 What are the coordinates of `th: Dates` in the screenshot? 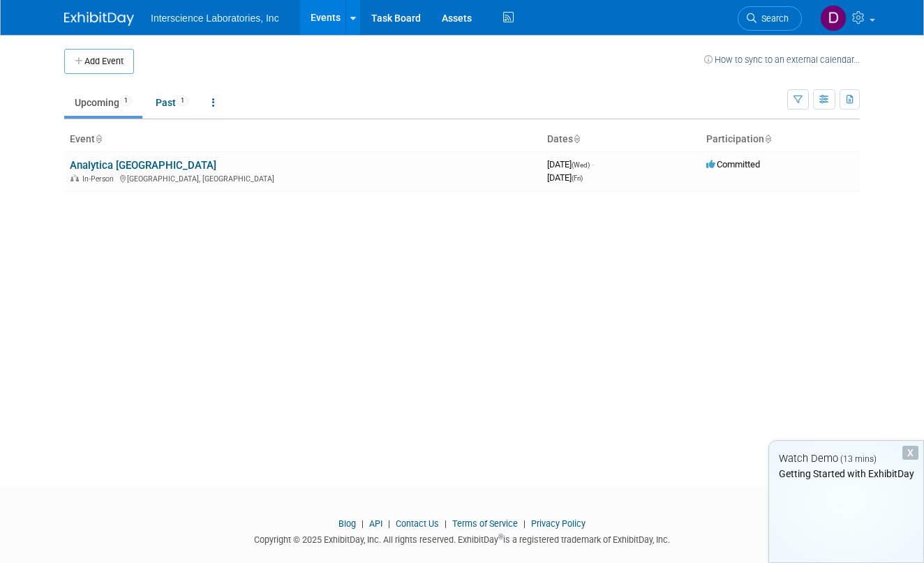 It's located at (621, 140).